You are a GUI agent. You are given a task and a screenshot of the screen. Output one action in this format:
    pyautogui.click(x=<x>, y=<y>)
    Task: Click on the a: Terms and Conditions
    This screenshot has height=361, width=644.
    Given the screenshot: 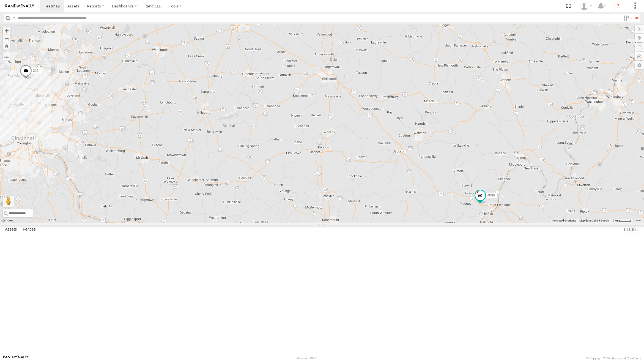 What is the action you would take?
    pyautogui.click(x=627, y=358)
    